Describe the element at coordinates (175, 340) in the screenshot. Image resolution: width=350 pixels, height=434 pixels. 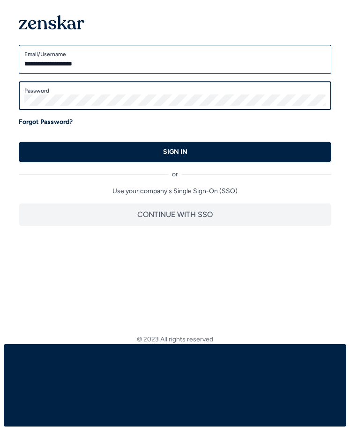
I see `footer: © 2023 All rights reserved` at that location.